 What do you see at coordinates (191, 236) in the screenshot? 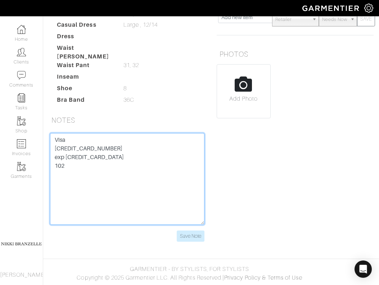
I see `input: Save Note` at bounding box center [191, 236].